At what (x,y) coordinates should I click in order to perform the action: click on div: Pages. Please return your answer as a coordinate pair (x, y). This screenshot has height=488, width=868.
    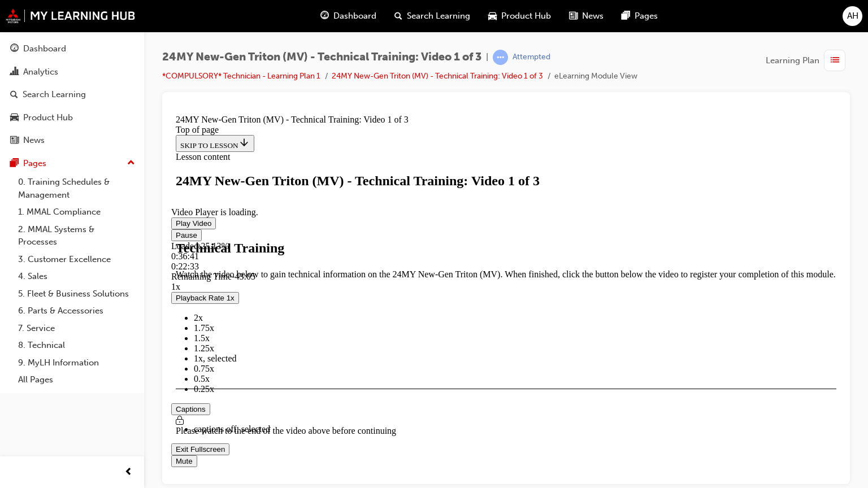
    Looking at the image, I should click on (34, 163).